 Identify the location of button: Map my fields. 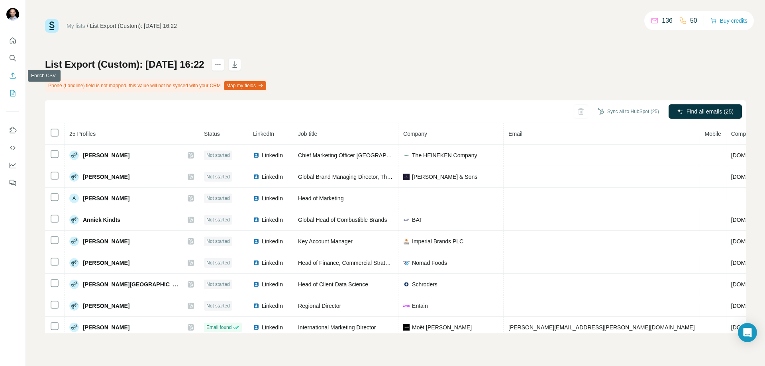
(245, 86).